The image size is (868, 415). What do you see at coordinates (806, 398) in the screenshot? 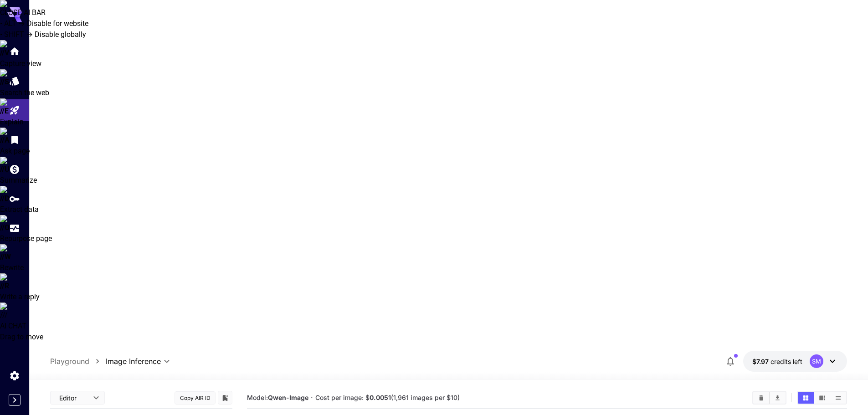
I see `button: Show images in grid view` at bounding box center [806, 398].